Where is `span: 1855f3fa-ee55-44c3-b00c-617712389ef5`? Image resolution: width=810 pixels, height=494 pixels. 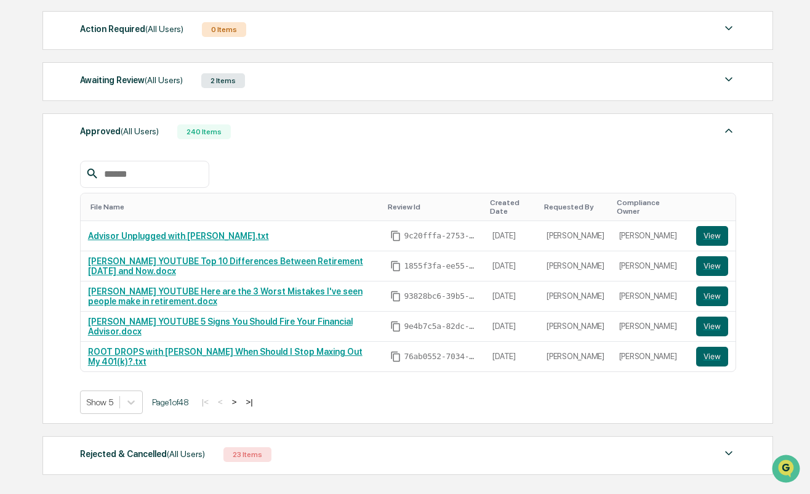 span: 1855f3fa-ee55-44c3-b00c-617712389ef5 is located at coordinates (441, 266).